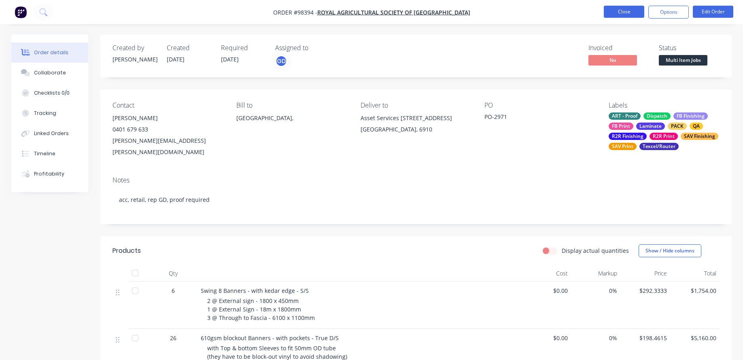  Describe the element at coordinates (540, 105) in the screenshot. I see `div: PO` at that location.